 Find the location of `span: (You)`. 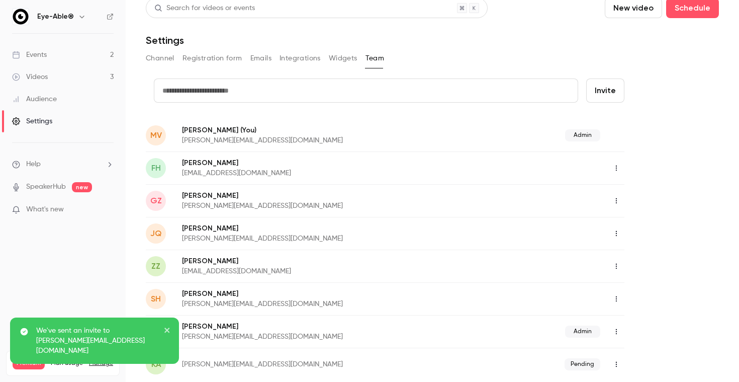

span: (You) is located at coordinates (247, 130).